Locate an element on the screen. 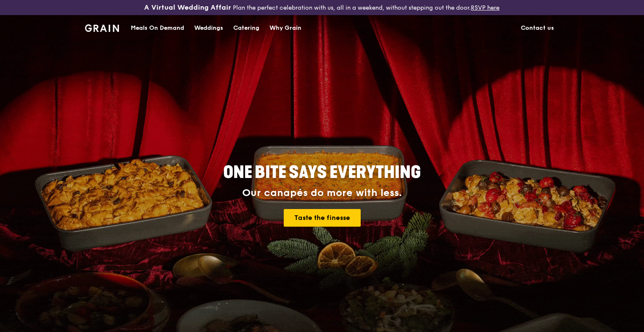 The height and width of the screenshot is (332, 644). span: ONE BITE SAYS EVERYTHING is located at coordinates (322, 173).